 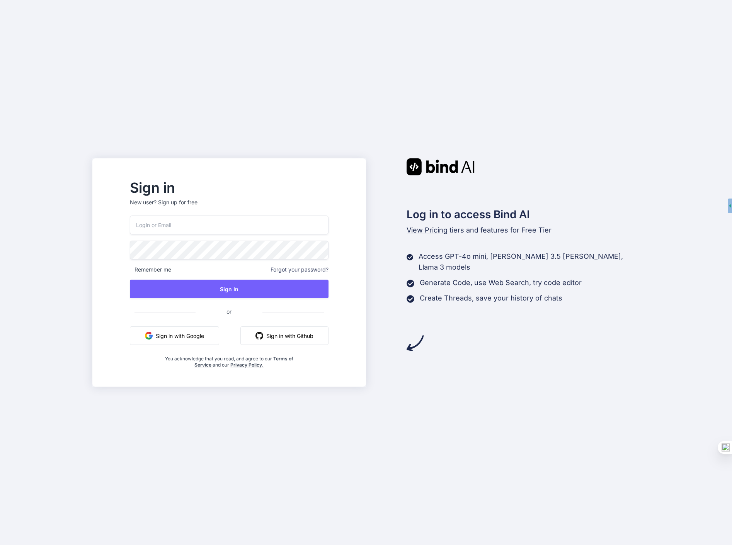 I want to click on p: tiers and features for Free Tier, so click(x=523, y=230).